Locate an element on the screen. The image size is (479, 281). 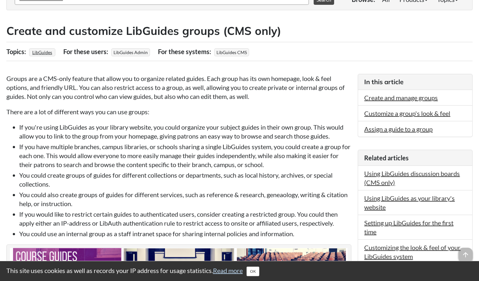
span: Related articles is located at coordinates (387, 158).